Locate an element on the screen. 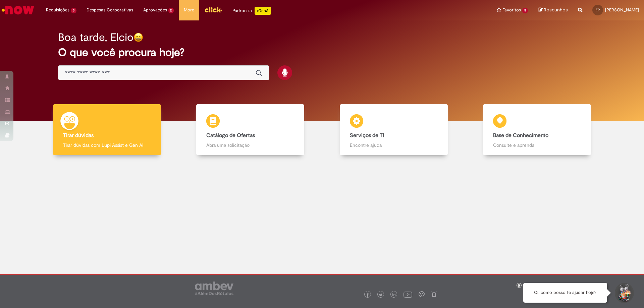 Image resolution: width=644 pixels, height=308 pixels. span: EP is located at coordinates (598, 10).